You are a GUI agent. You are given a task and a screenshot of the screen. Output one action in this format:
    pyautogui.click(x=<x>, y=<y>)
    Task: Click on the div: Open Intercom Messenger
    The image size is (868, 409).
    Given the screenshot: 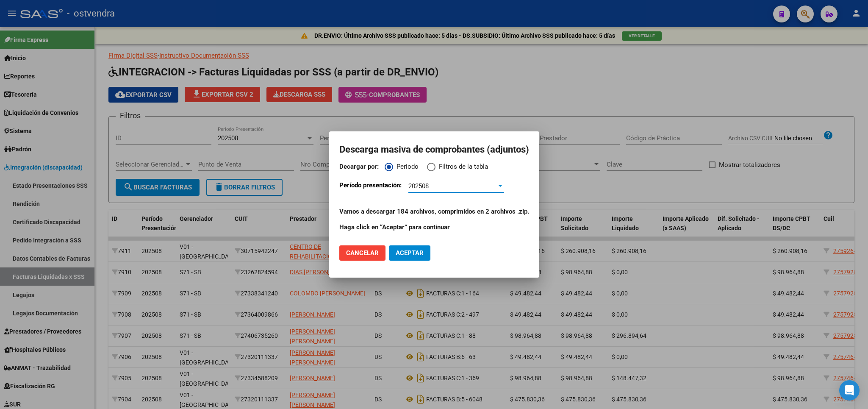 What is the action you would take?
    pyautogui.click(x=849, y=390)
    